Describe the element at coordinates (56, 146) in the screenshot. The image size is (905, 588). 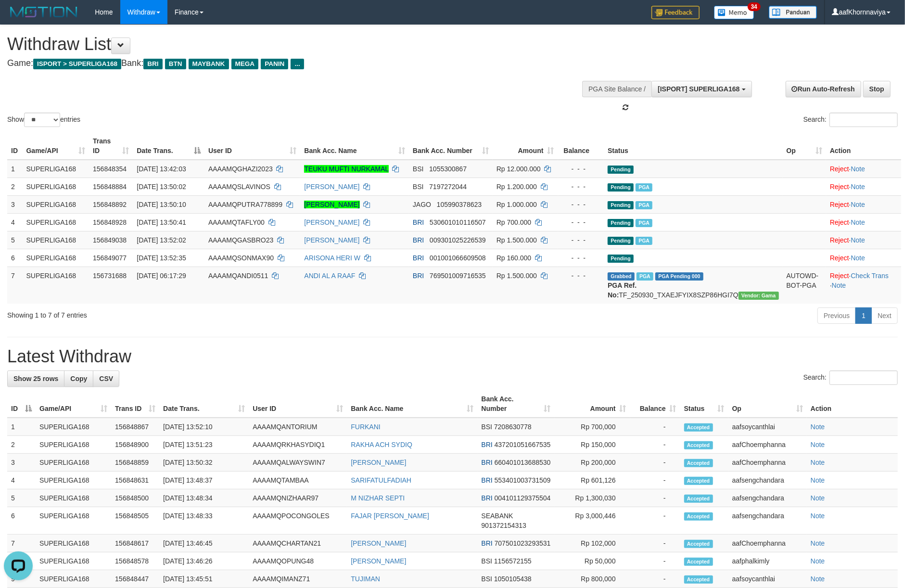
I see `th: Game/API: activate to sort column ascending` at that location.